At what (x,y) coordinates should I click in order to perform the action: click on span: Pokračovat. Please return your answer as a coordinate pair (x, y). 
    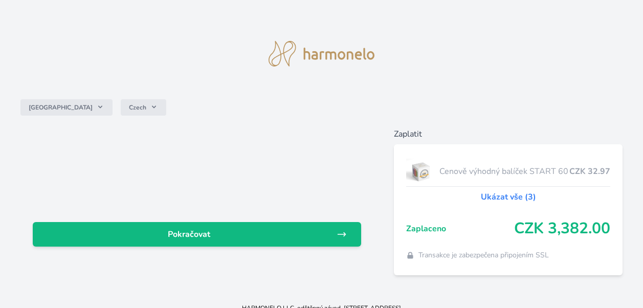
    Looking at the image, I should click on (189, 234).